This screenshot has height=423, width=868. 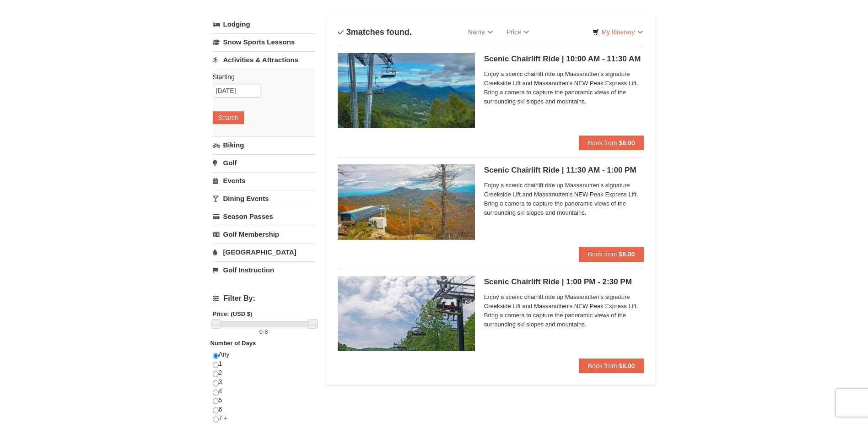 What do you see at coordinates (261, 332) in the screenshot?
I see `span: 0` at bounding box center [261, 332].